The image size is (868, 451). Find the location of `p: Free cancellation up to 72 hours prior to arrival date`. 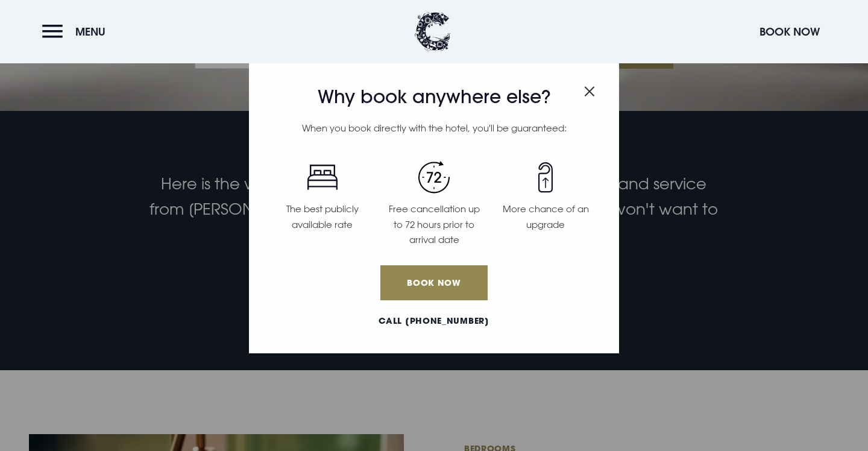

p: Free cancellation up to 72 hours prior to arrival date is located at coordinates (433, 224).